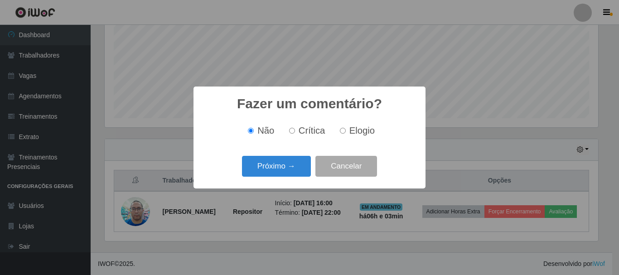  What do you see at coordinates (292, 130) in the screenshot?
I see `input: Crítica` at bounding box center [292, 130].